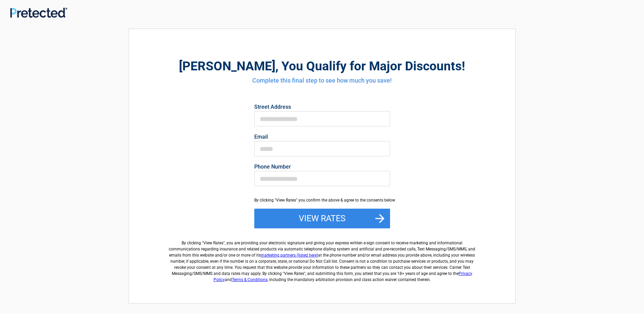 Image resolution: width=644 pixels, height=314 pixels. What do you see at coordinates (39, 13) in the screenshot?
I see `img: Main Logo` at bounding box center [39, 13].